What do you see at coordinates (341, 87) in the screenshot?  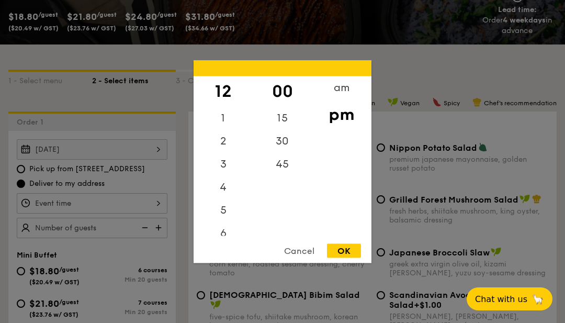 I see `div: am` at bounding box center [341, 87].